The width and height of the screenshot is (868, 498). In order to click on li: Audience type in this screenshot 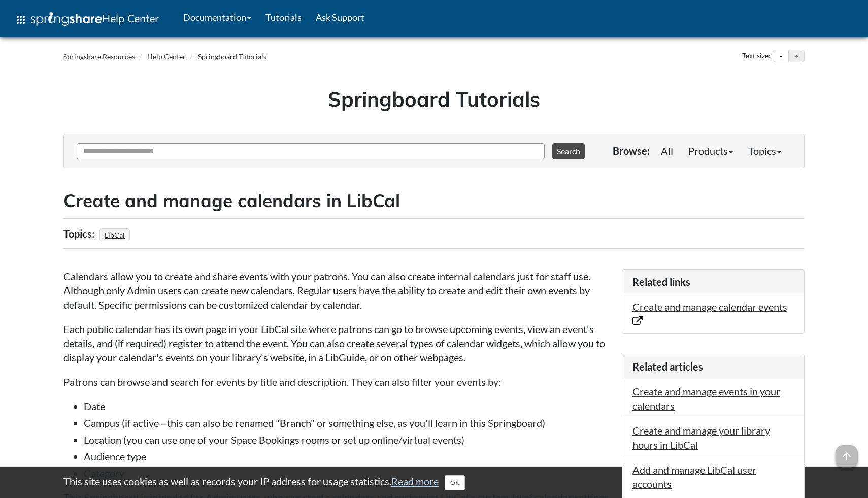, I will do `click(347, 456)`.